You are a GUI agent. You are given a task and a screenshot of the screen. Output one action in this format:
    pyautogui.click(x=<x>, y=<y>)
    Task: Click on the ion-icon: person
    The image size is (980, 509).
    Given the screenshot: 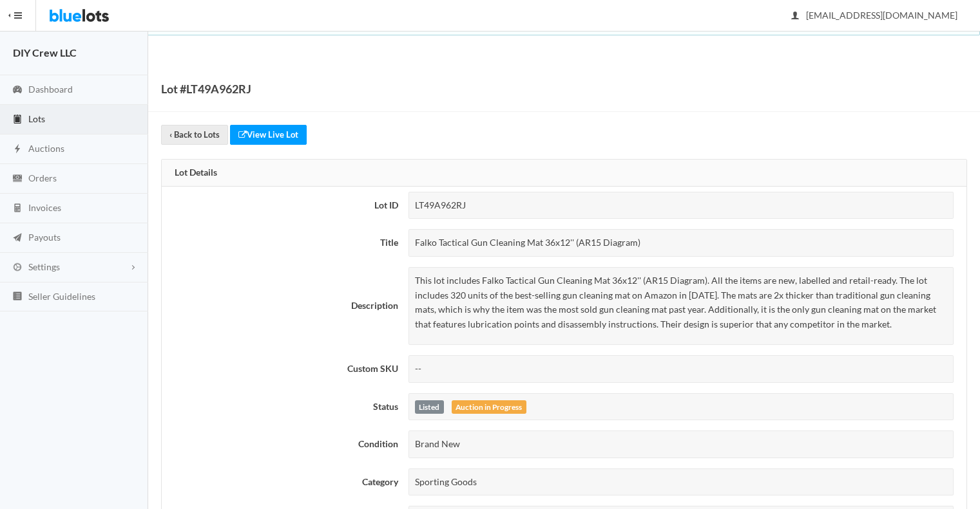 What is the action you would take?
    pyautogui.click(x=795, y=16)
    